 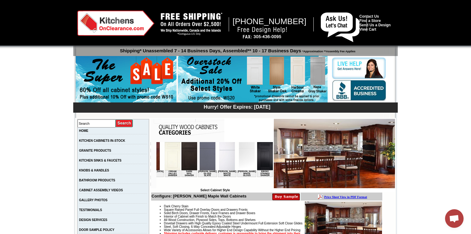 I want to click on img: pdf.png, so click(x=3, y=4).